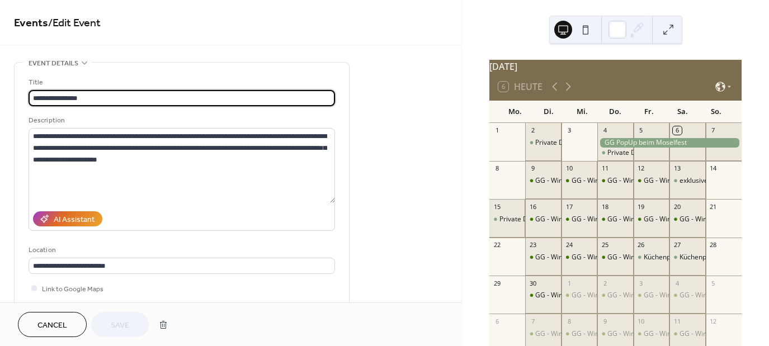  I want to click on div: 18, so click(605, 206).